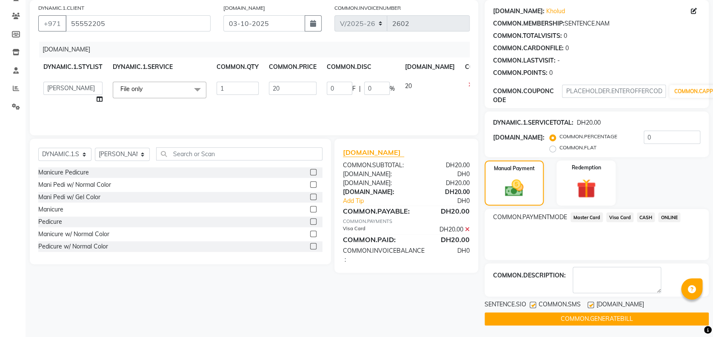 This screenshot has height=337, width=713. I want to click on label: DYNAMIC.1.CLIENT, so click(61, 8).